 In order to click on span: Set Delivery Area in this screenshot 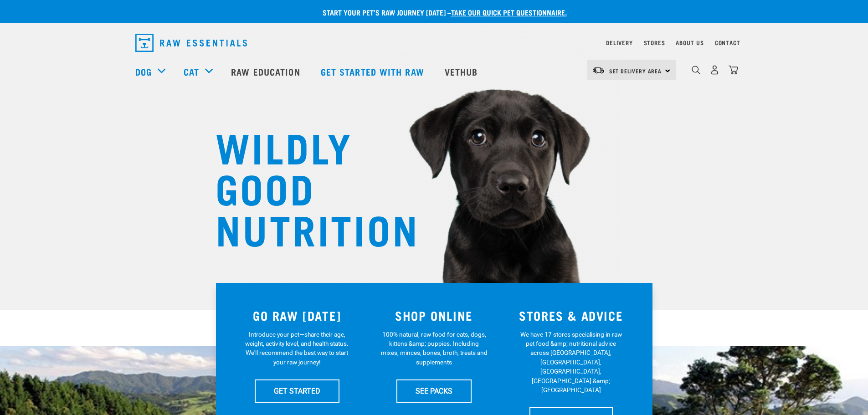, I will do `click(636, 70)`.